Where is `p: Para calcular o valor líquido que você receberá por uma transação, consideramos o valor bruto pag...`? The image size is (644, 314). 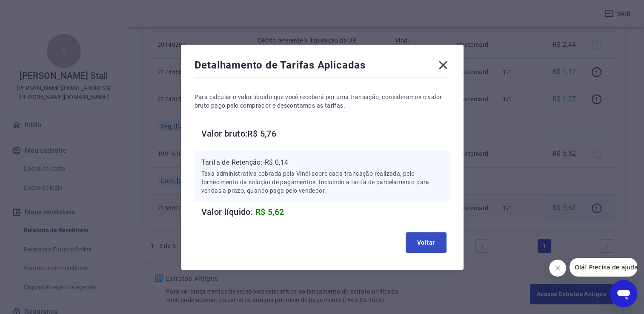
p: Para calcular o valor líquido que você receberá por uma transação, consideramos o valor bruto pag... is located at coordinates (322, 101).